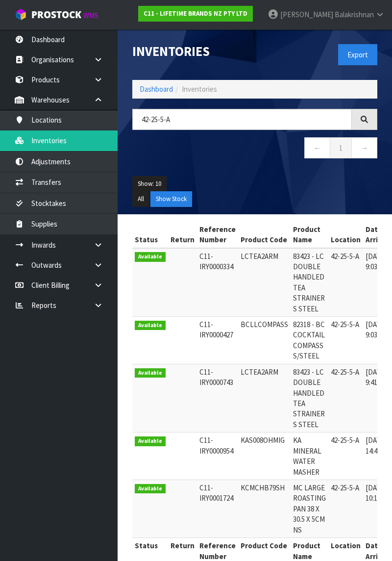 This screenshot has width=392, height=561. What do you see at coordinates (182, 235) in the screenshot?
I see `th: Return` at bounding box center [182, 235].